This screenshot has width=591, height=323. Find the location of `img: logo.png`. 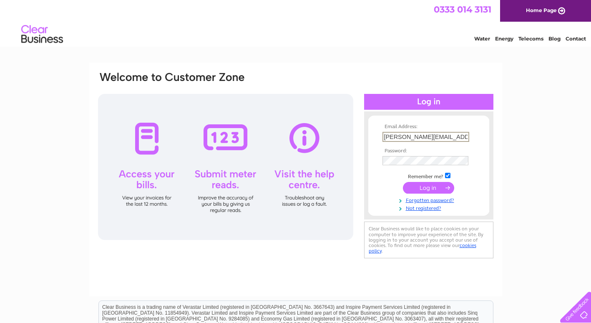

img: logo.png is located at coordinates (42, 34).